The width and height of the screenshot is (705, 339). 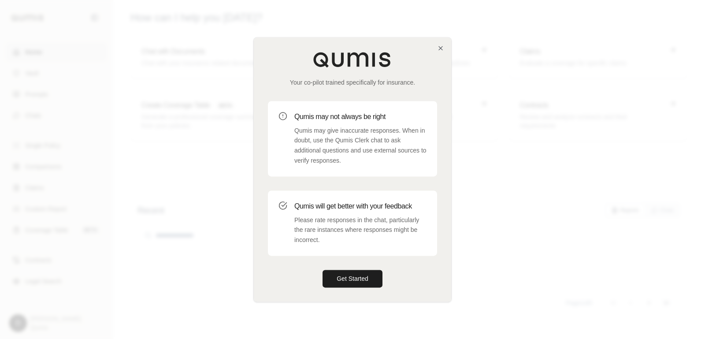 I want to click on p: Qumis may give inaccurate responses. When in doubt, use the Qumis Clerk chat to ask additional qu..., so click(x=360, y=145).